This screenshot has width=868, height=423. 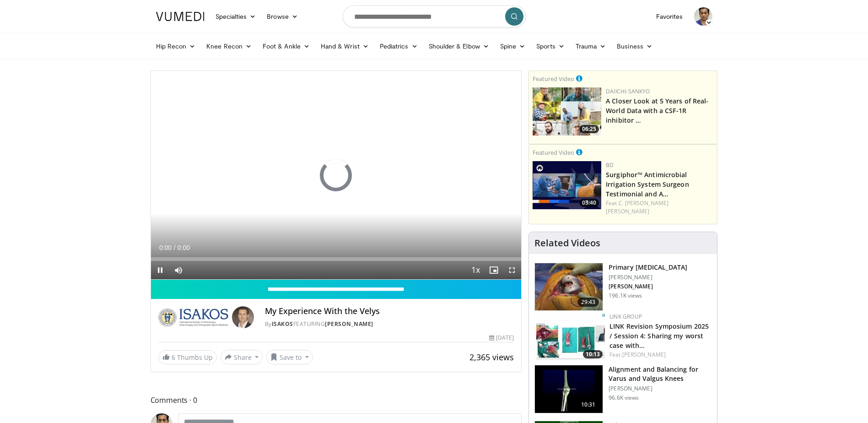 I want to click on a: Sports, so click(x=551, y=46).